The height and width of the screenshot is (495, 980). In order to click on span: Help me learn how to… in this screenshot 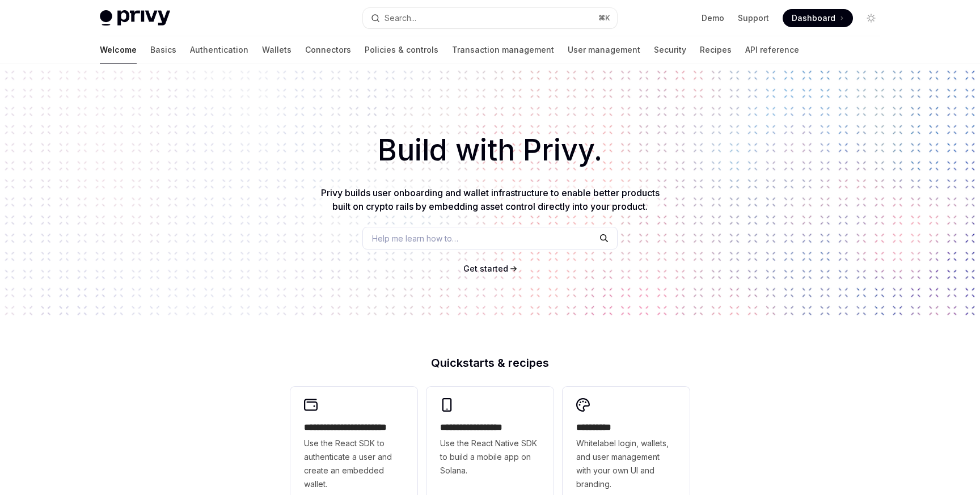, I will do `click(415, 238)`.